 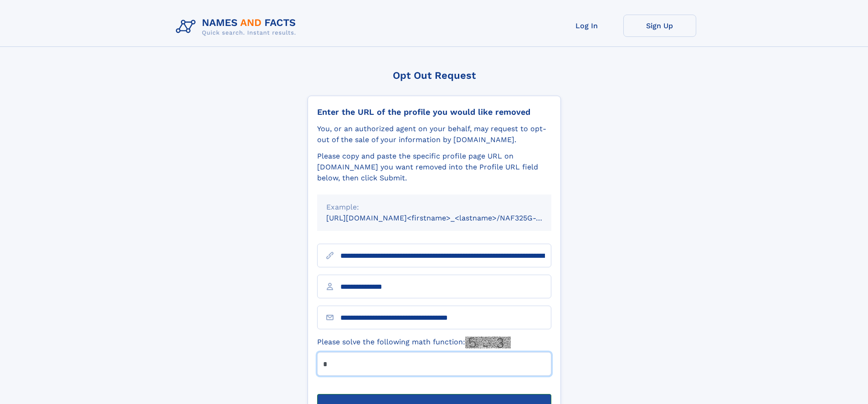 I want to click on a: Sign Up, so click(x=660, y=26).